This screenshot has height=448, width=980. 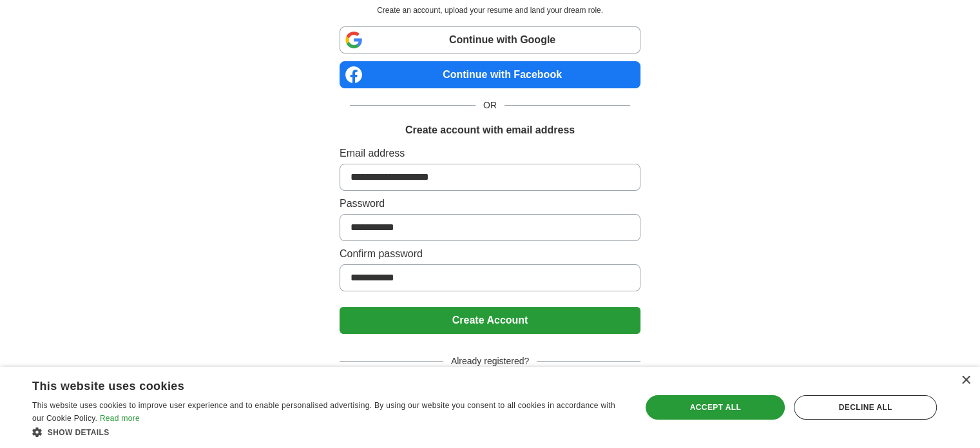 What do you see at coordinates (490, 75) in the screenshot?
I see `a: Continue with Facebook` at bounding box center [490, 75].